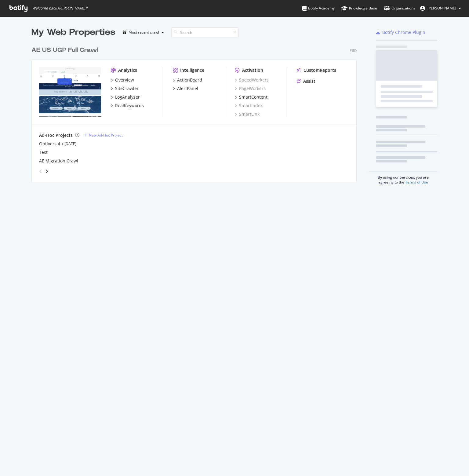 This screenshot has height=476, width=469. I want to click on div: Botify Chrome Plugin, so click(404, 33).